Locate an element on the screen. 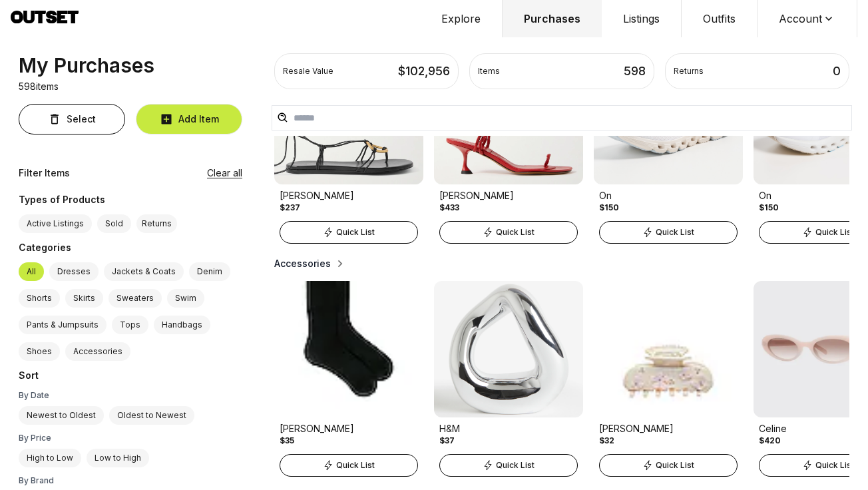  div: $420 is located at coordinates (769, 441).